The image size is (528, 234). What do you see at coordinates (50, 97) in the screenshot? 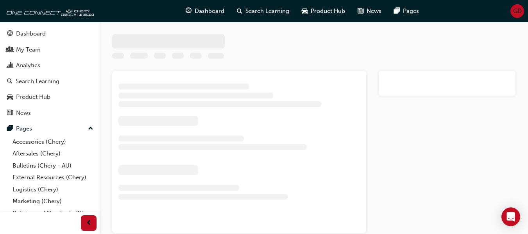
I see `a: Product Hub` at bounding box center [50, 97].